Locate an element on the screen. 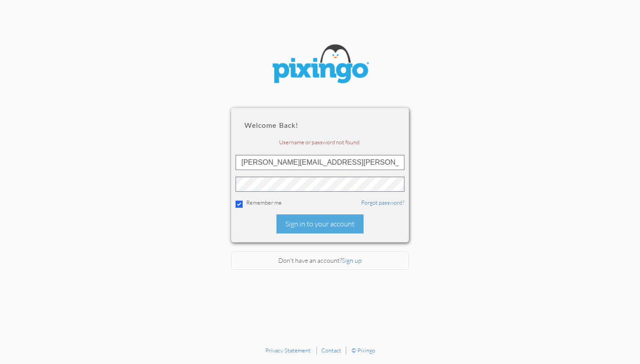  div: Sign in to your account is located at coordinates (320, 224).